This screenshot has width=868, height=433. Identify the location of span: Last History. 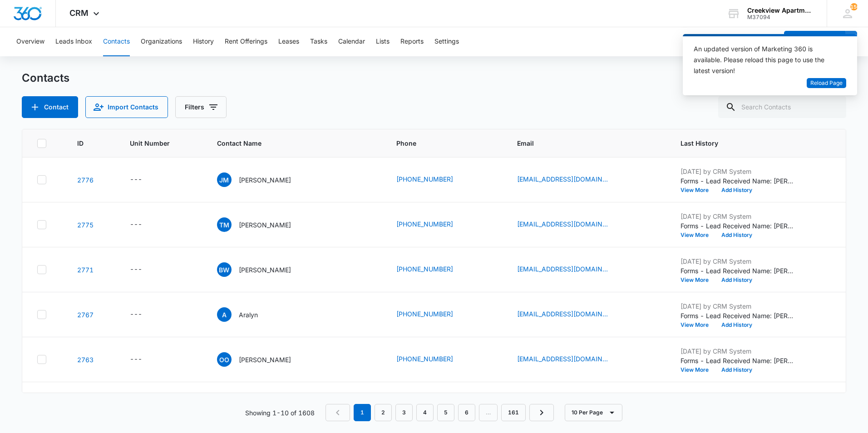
(749, 143).